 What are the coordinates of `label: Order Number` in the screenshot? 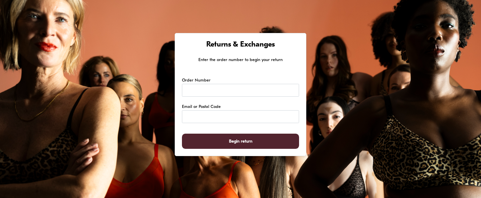 It's located at (196, 80).